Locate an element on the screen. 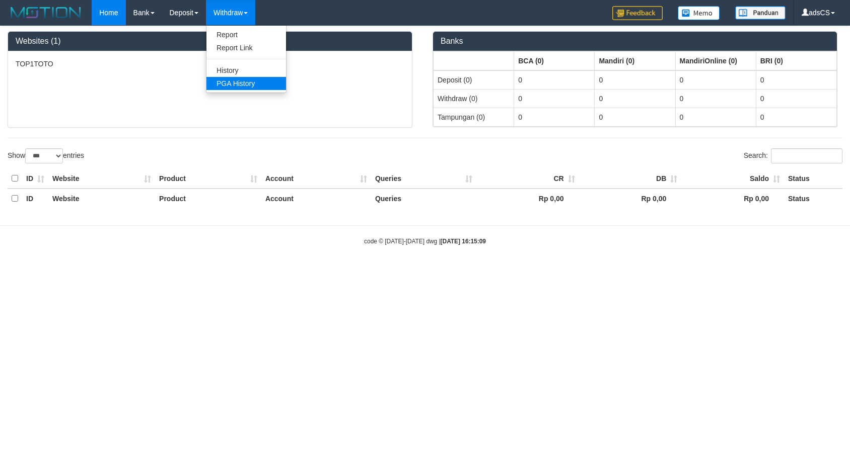  td: Withdraw (0) is located at coordinates (474, 98).